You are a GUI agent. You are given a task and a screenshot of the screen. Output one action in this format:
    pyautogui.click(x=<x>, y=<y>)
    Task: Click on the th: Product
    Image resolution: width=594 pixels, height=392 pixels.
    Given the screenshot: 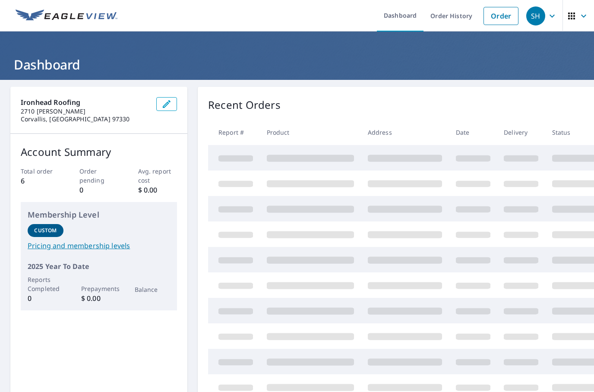 What is the action you would take?
    pyautogui.click(x=310, y=132)
    